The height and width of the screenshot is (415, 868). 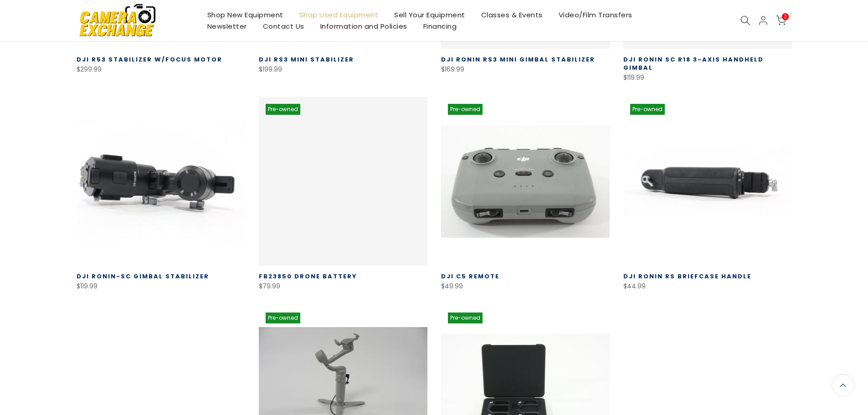 What do you see at coordinates (364, 26) in the screenshot?
I see `a: Information and Policies` at bounding box center [364, 26].